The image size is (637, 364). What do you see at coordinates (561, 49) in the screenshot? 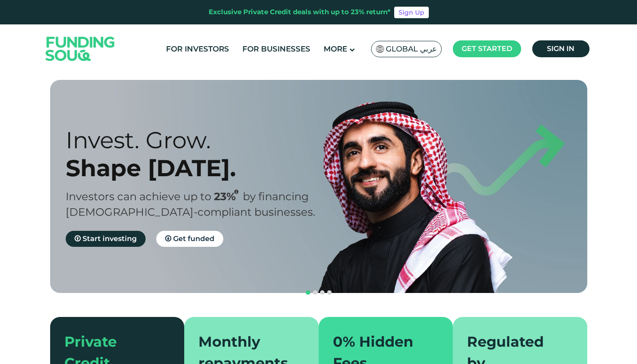
I see `a: Sign in` at bounding box center [561, 49].